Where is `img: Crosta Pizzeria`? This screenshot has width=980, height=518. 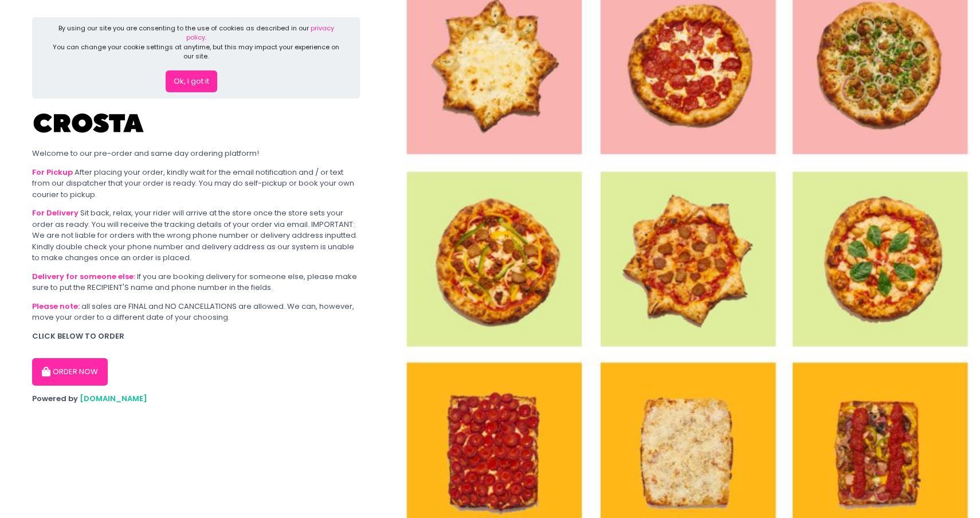
img: Crosta Pizzeria is located at coordinates (89, 123).